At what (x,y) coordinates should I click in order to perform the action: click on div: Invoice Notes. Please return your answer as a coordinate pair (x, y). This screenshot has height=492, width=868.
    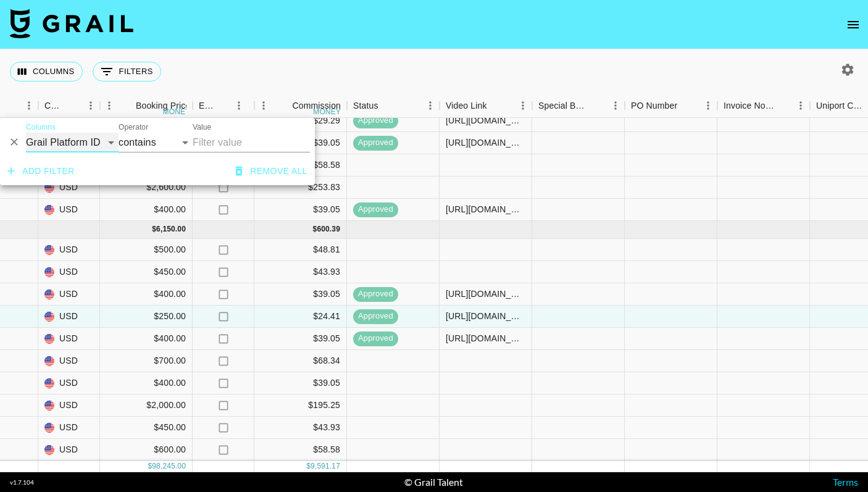
    Looking at the image, I should click on (764, 105).